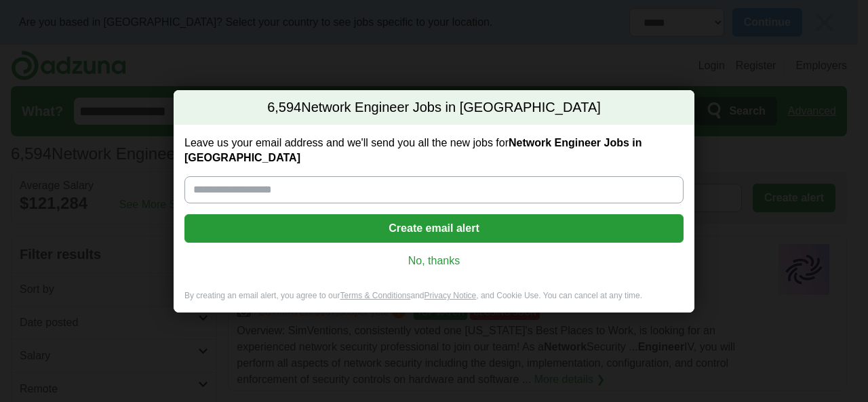  I want to click on a: No, thanks, so click(434, 261).